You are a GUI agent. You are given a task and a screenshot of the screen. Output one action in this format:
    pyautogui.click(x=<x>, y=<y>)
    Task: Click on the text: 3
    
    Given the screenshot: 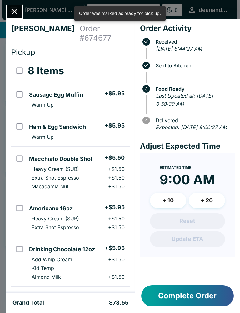 What is the action you would take?
    pyautogui.click(x=146, y=89)
    